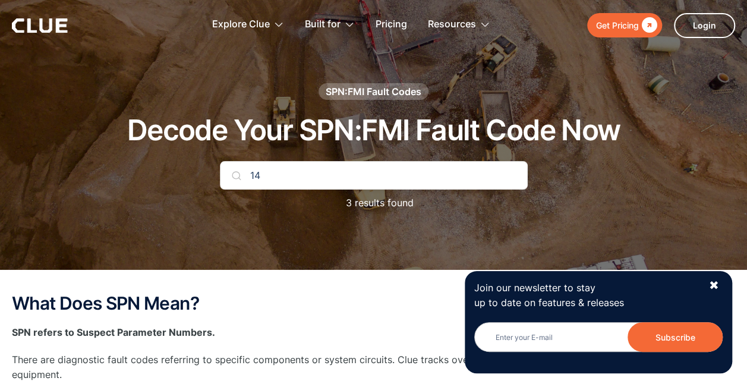 The image size is (747, 381). Describe the element at coordinates (676, 337) in the screenshot. I see `input: Subscribe` at that location.